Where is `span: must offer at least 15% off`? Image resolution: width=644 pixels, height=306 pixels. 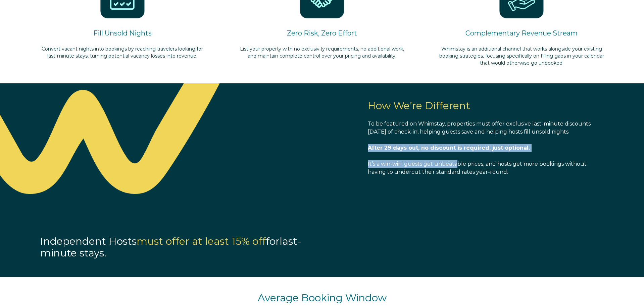 span: must offer at least 15% off is located at coordinates (201, 242).